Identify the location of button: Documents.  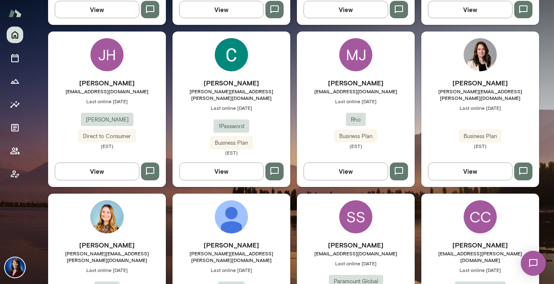
(15, 128).